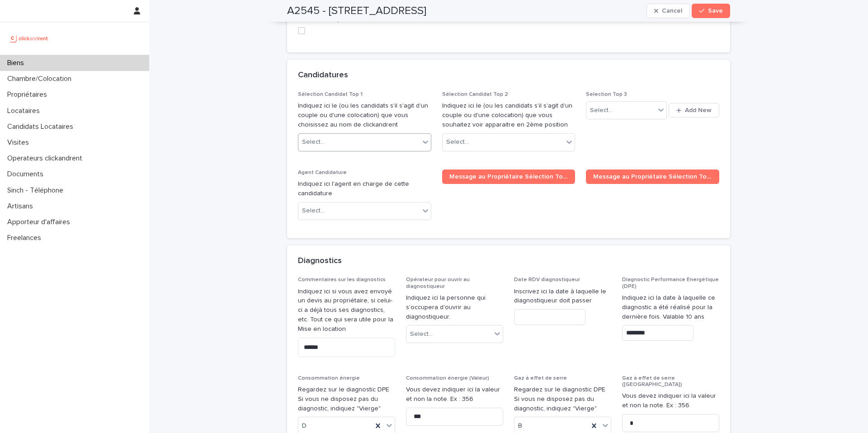 The height and width of the screenshot is (433, 868). What do you see at coordinates (509, 115) in the screenshot?
I see `p: Indiquez ici le (ou les candidats s'il s'agit d'un couple ou d'une colocation) que vous souhaitez...` at bounding box center [509, 115].